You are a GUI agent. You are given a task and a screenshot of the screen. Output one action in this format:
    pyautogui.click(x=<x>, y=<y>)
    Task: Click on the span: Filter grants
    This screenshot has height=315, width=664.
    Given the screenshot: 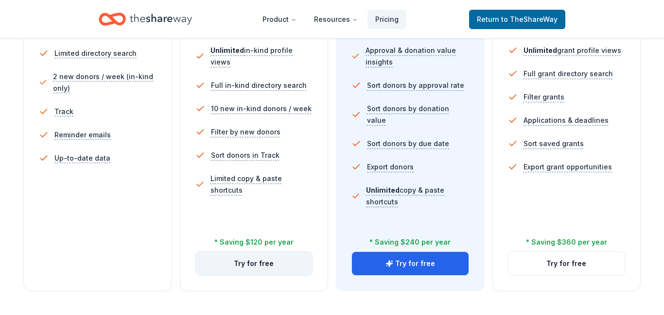 What is the action you would take?
    pyautogui.click(x=544, y=97)
    